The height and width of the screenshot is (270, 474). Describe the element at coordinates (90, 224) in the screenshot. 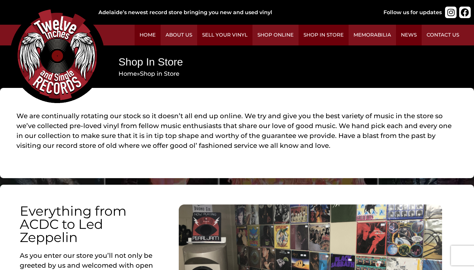

I see `h2: Everything from ACDC to Led Zeppelin` at that location.